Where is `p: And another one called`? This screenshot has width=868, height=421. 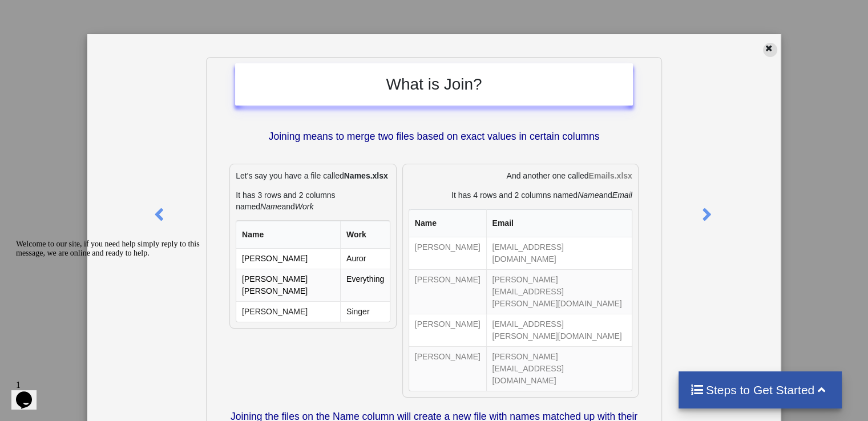 p: And another one called is located at coordinates (520, 175).